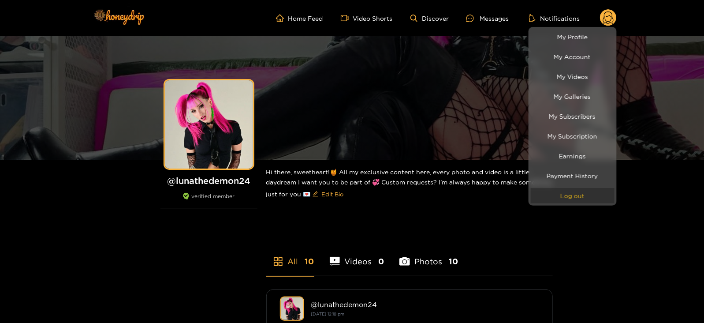  What do you see at coordinates (572, 76) in the screenshot?
I see `a: My Videos` at bounding box center [572, 76].